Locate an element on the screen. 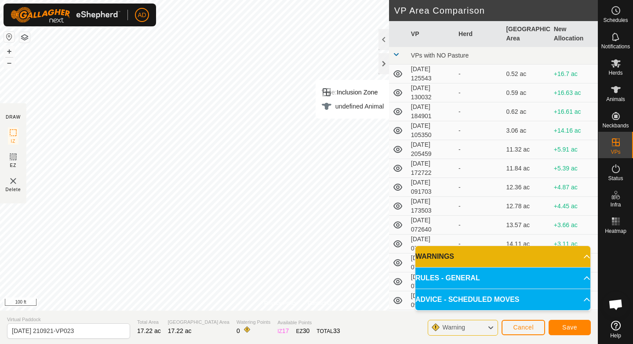 The height and width of the screenshot is (344, 633). td: 13.57 ac is located at coordinates (526, 225).